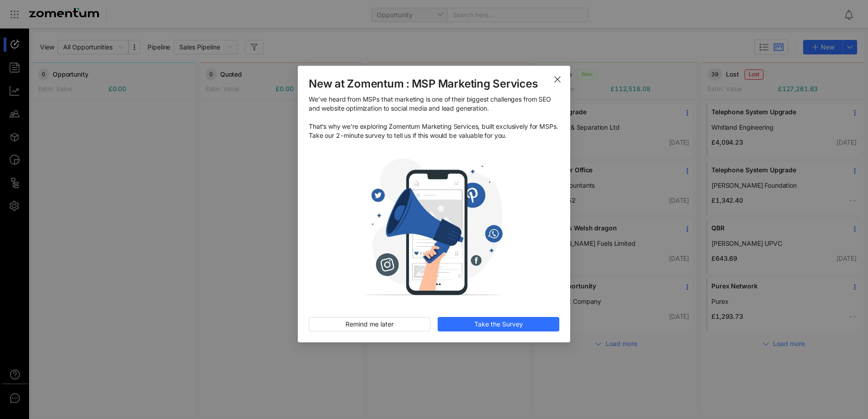 The image size is (868, 419). Describe the element at coordinates (369, 324) in the screenshot. I see `span: Remind me later` at that location.